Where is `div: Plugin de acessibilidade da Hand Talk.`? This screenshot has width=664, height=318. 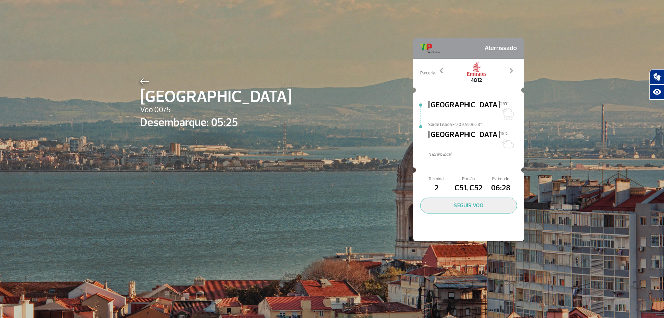 div: Plugin de acessibilidade da Hand Talk. is located at coordinates (657, 84).